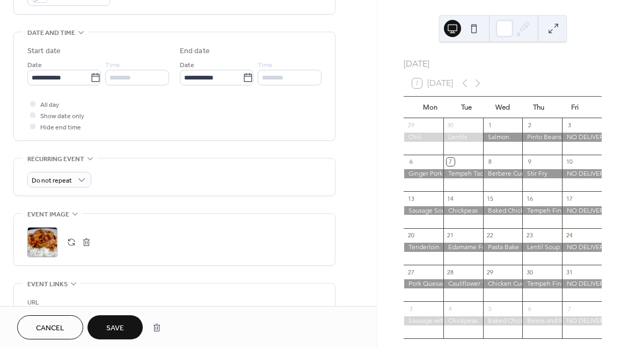 The image size is (628, 348). What do you see at coordinates (450, 308) in the screenshot?
I see `div: 4` at bounding box center [450, 308].